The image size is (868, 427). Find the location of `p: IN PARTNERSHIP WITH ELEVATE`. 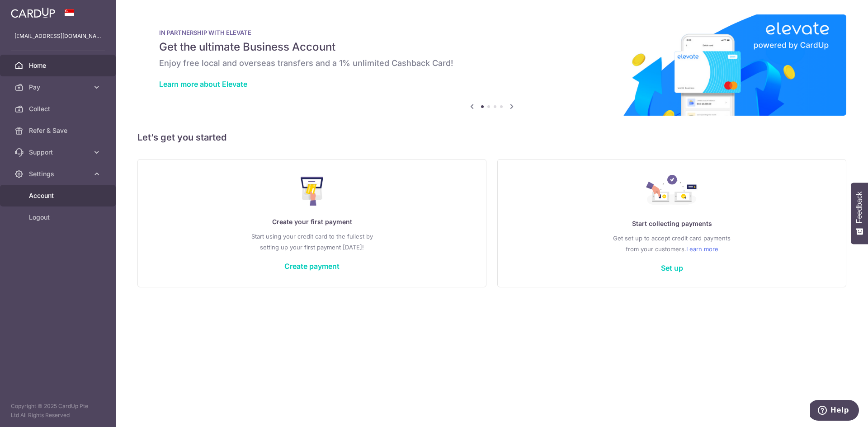

p: IN PARTNERSHIP WITH ELEVATE is located at coordinates (492, 32).